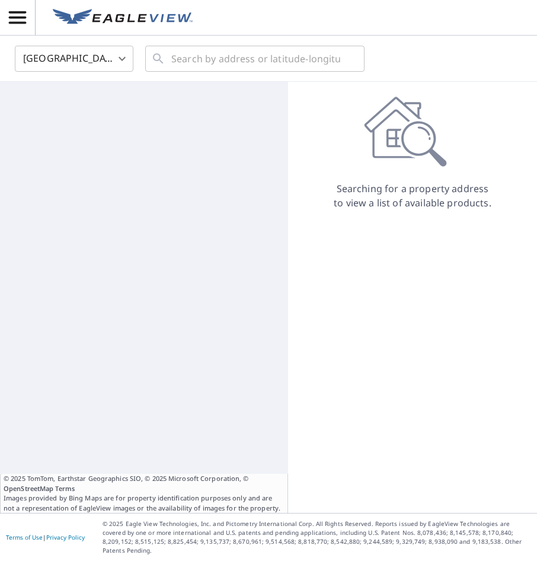 This screenshot has height=561, width=537. What do you see at coordinates (24, 537) in the screenshot?
I see `a: Terms of Use` at bounding box center [24, 537].